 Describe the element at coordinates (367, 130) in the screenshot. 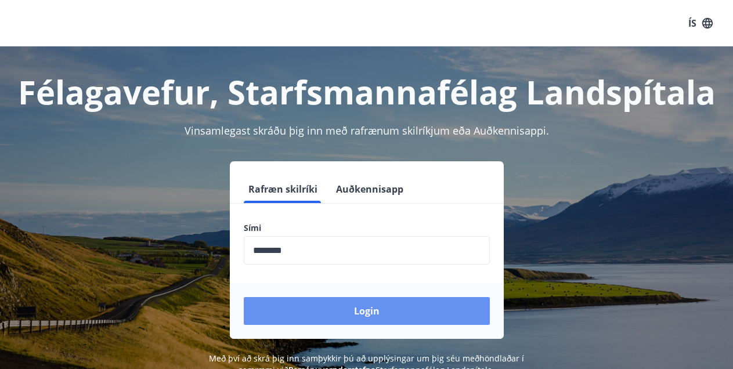

I see `span: Vinsamlegast skráðu þig inn með rafrænum skilríkjum eða Auðkennisappi.` at that location.